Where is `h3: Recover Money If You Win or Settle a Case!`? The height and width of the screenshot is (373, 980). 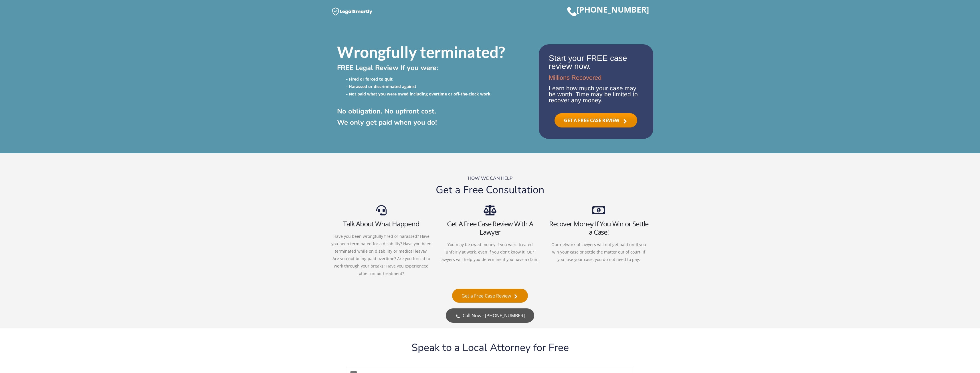
h3: Recover Money If You Win or Settle a Case! is located at coordinates (599, 228).